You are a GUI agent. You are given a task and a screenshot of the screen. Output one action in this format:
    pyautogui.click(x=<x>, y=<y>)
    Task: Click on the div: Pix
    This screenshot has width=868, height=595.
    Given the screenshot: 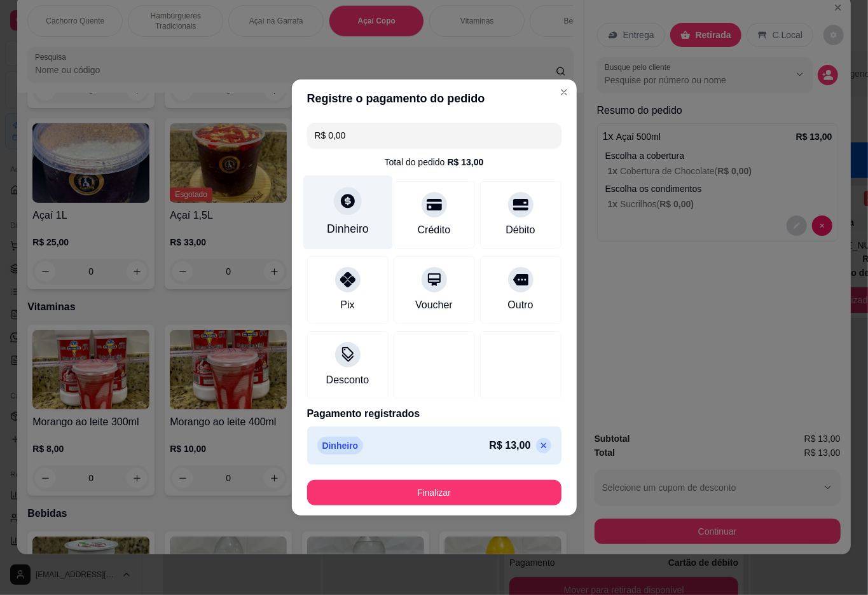 What is the action you would take?
    pyautogui.click(x=347, y=305)
    